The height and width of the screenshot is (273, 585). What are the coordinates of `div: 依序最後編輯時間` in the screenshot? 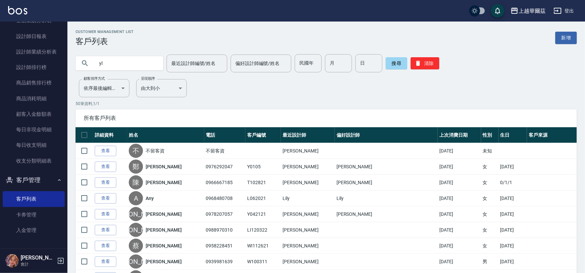 It's located at (104, 88).